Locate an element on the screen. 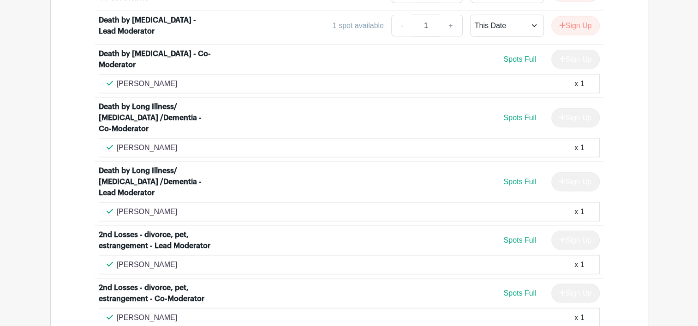 This screenshot has height=326, width=698. div: 2nd Losses - divorce, pet, estrangement - Co-Moderator is located at coordinates (156, 294).